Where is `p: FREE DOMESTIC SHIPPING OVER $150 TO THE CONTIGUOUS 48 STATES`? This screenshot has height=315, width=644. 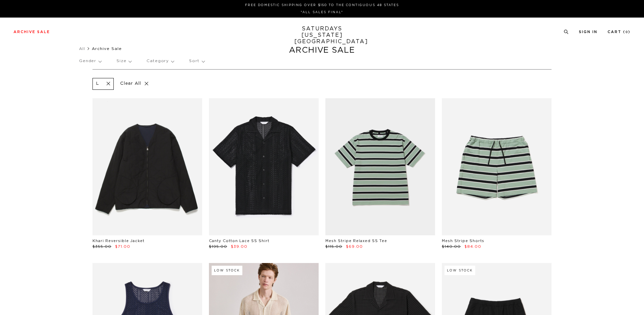 p: FREE DOMESTIC SHIPPING OVER $150 TO THE CONTIGUOUS 48 STATES is located at coordinates (322, 5).